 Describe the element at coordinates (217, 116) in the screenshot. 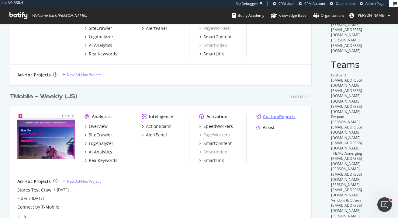

I see `div: Activation` at that location.